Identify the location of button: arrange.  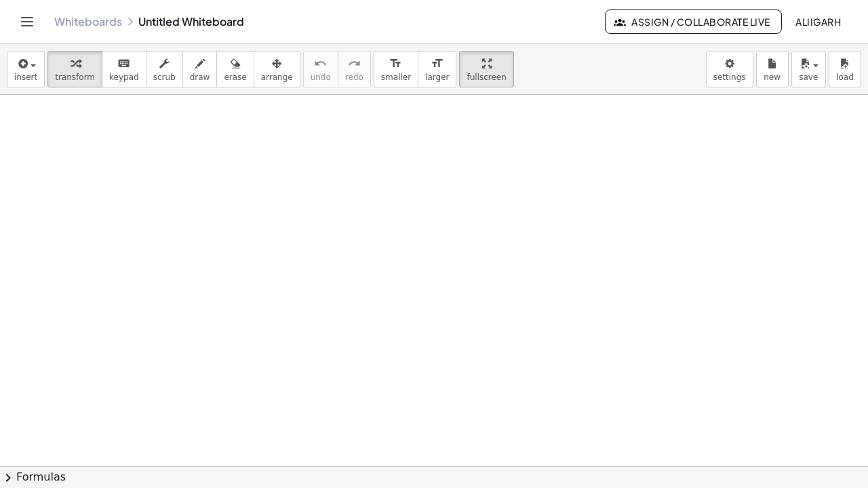
(276, 69).